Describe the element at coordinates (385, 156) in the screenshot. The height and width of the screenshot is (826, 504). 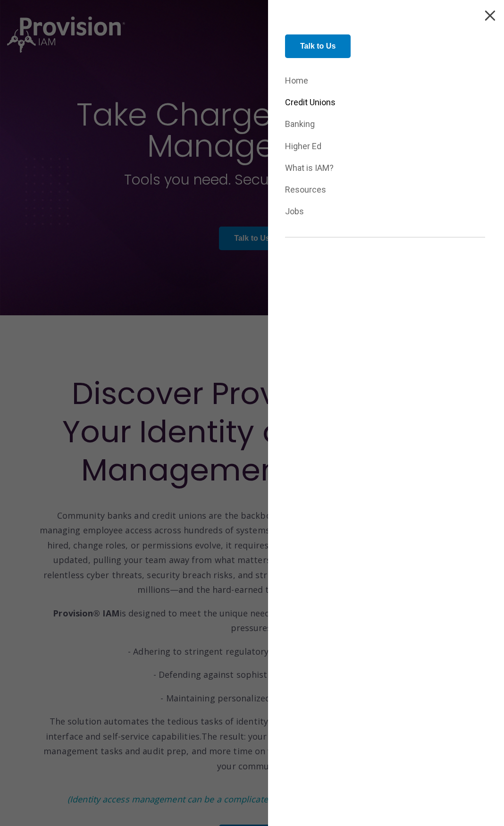
I see `nav: menu` at that location.